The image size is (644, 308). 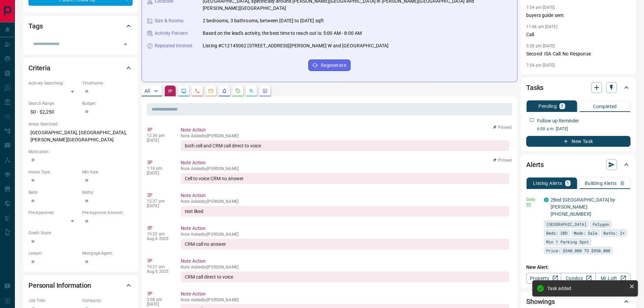 I want to click on button: New Task, so click(x=578, y=142).